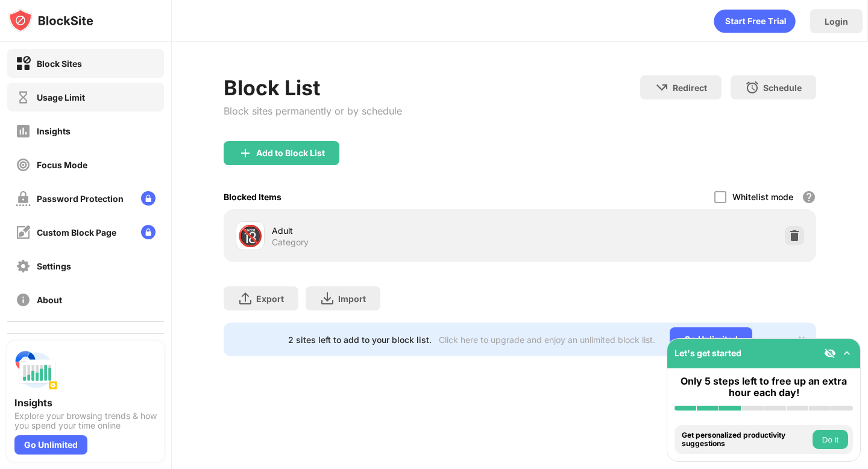  Describe the element at coordinates (755, 21) in the screenshot. I see `div: animation` at that location.